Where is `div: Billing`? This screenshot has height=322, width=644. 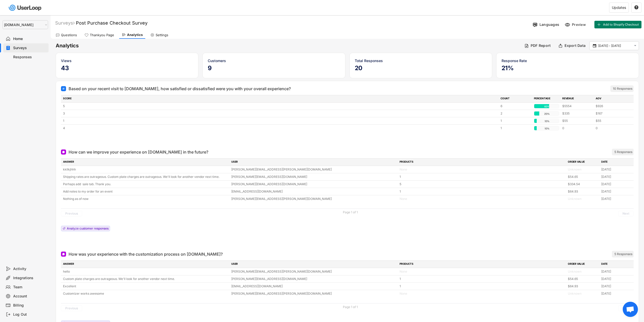 div: Billing is located at coordinates (30, 305).